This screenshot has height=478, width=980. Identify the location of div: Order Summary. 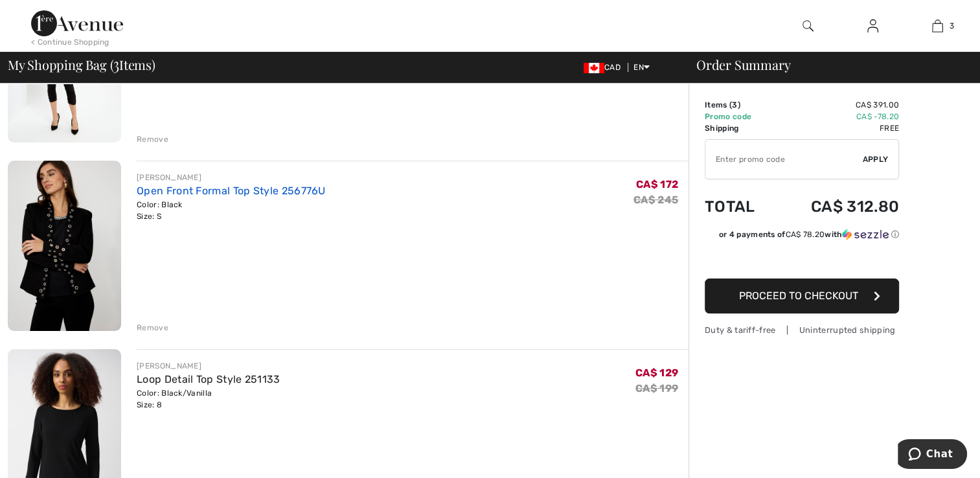
(826, 65).